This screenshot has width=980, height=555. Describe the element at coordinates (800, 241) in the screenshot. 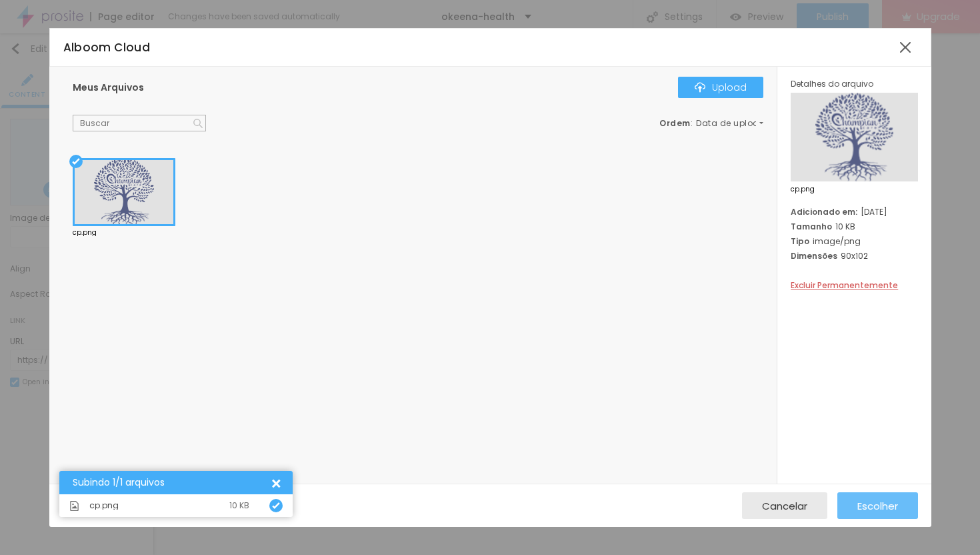

I see `span: Tipo` at that location.